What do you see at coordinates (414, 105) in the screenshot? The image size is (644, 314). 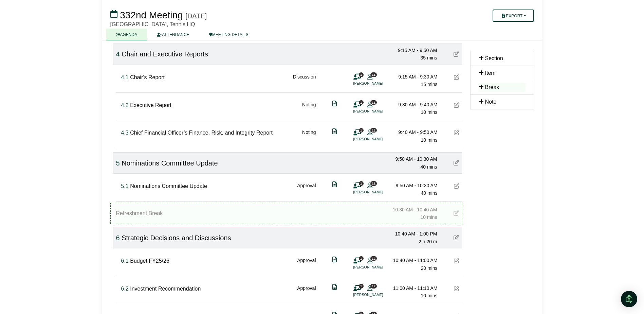 I see `div: 9:30 AM - 9:40 AM` at bounding box center [414, 105].